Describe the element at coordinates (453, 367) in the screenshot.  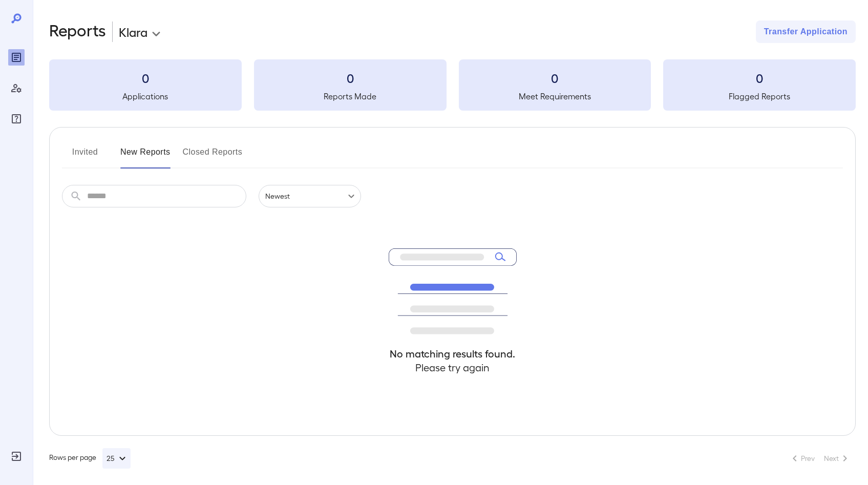
I see `h4: Please try again` at that location.